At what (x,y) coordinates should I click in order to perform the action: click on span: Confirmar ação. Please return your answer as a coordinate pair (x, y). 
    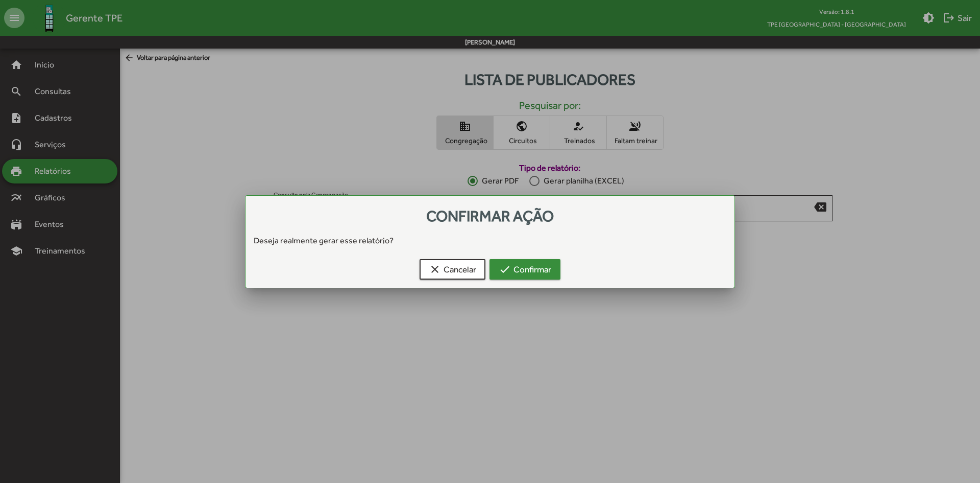
    Looking at the image, I should click on (490, 215).